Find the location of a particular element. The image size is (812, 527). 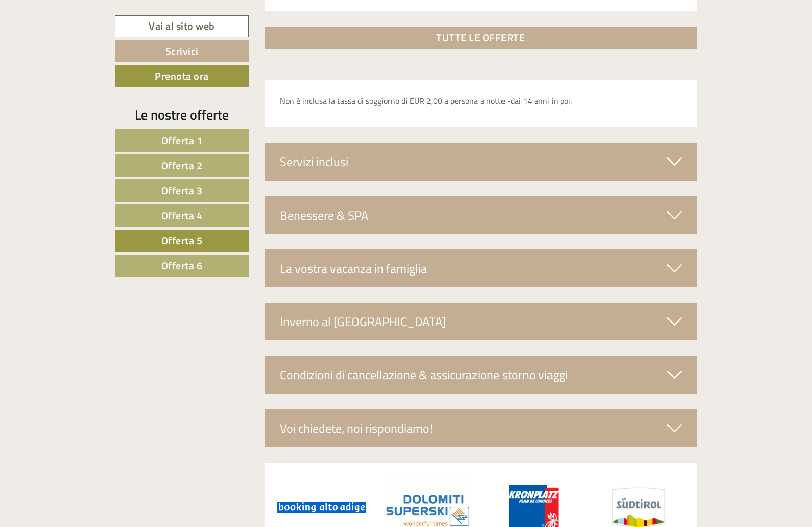

a: Scrivici is located at coordinates (182, 51).